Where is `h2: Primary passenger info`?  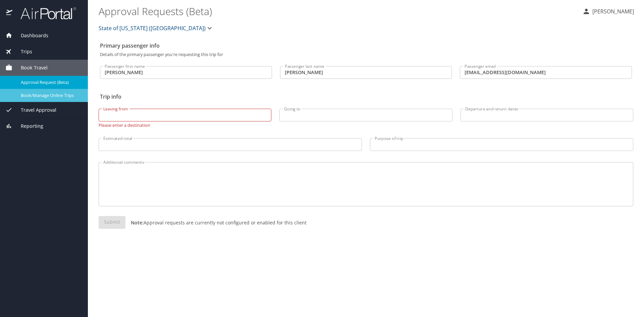 h2: Primary passenger info is located at coordinates (366, 46).